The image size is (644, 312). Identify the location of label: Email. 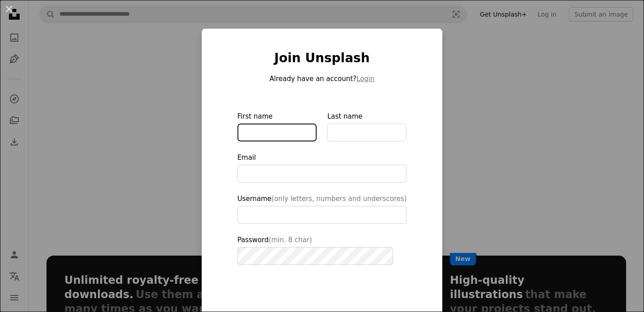
(322, 168).